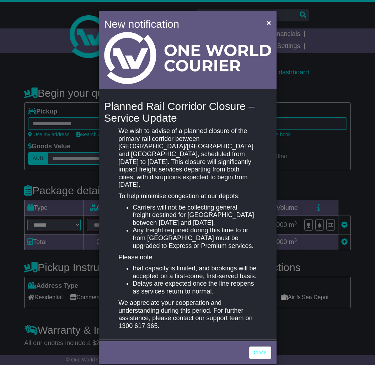 The image size is (375, 365). I want to click on img: Light, so click(188, 58).